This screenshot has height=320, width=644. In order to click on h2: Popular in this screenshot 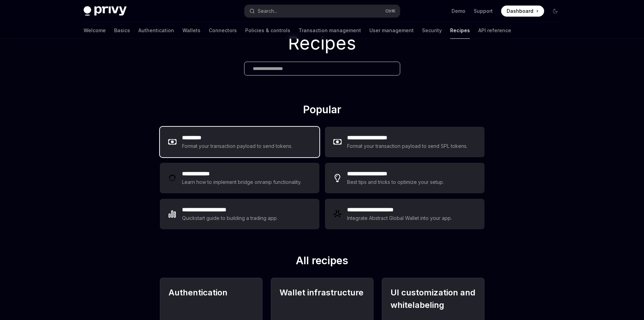, I will do `click(322, 111)`.